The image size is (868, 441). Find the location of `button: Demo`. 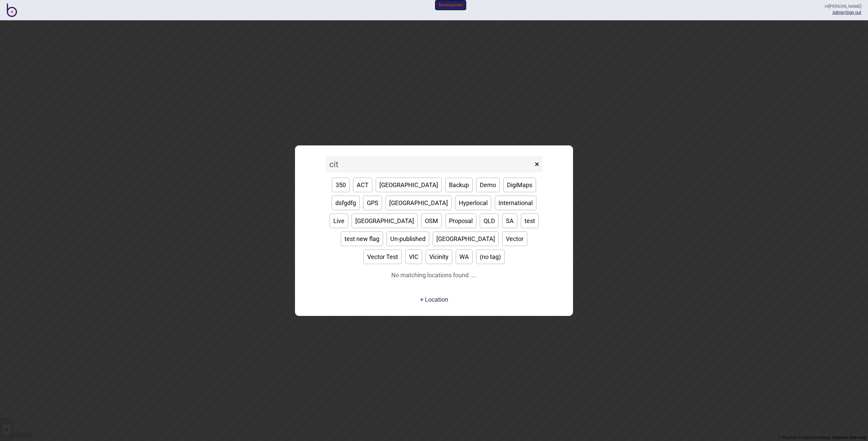

button: Demo is located at coordinates (488, 185).